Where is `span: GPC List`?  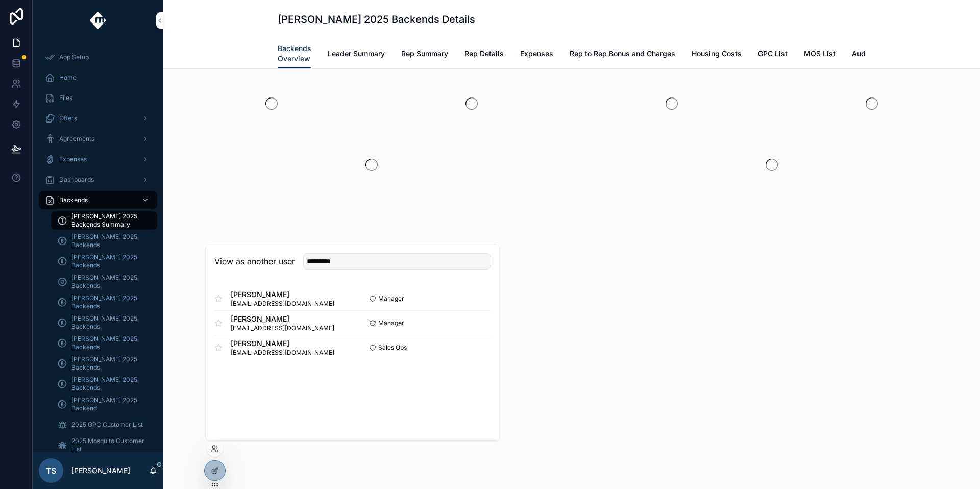
span: GPC List is located at coordinates (772, 53).